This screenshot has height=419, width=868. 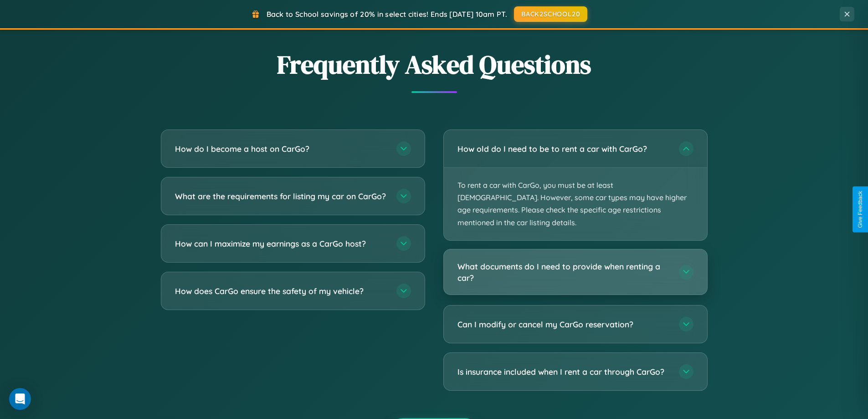 What do you see at coordinates (434, 64) in the screenshot?
I see `h2: Frequently Asked Questions` at bounding box center [434, 64].